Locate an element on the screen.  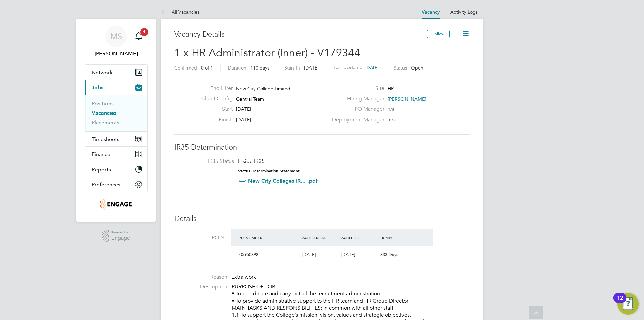
button: Reports is located at coordinates (116, 170).